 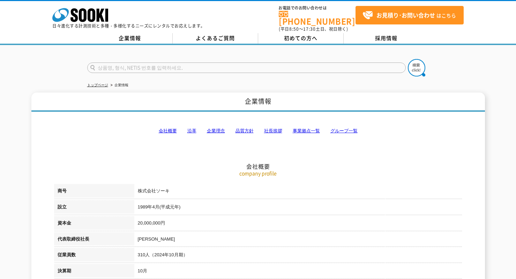 I want to click on td: 310人（2024年10月期）, so click(x=298, y=256).